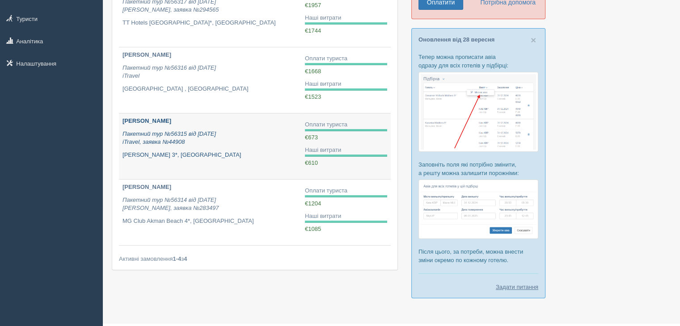 This screenshot has height=326, width=680. What do you see at coordinates (533, 40) in the screenshot?
I see `button: Close` at bounding box center [533, 40].